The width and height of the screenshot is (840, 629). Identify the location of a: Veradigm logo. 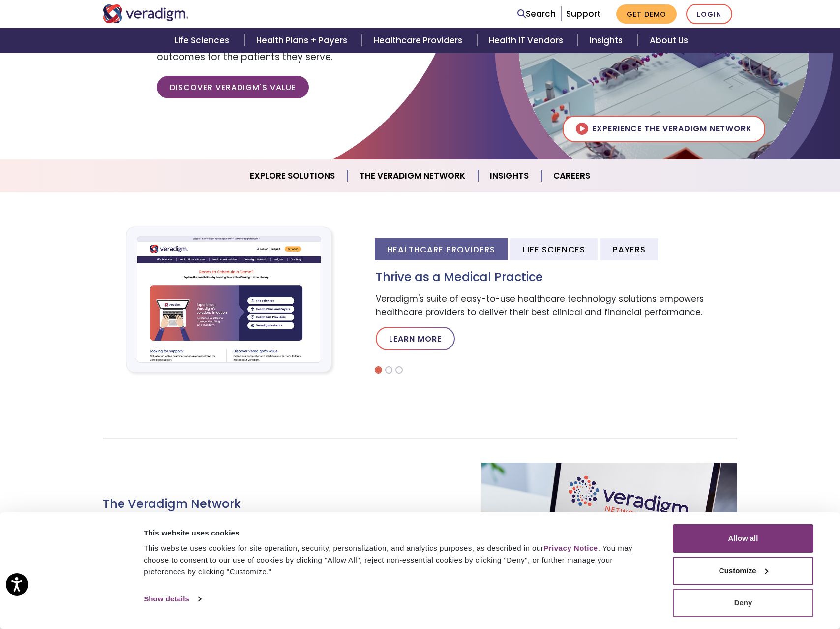
(145, 14).